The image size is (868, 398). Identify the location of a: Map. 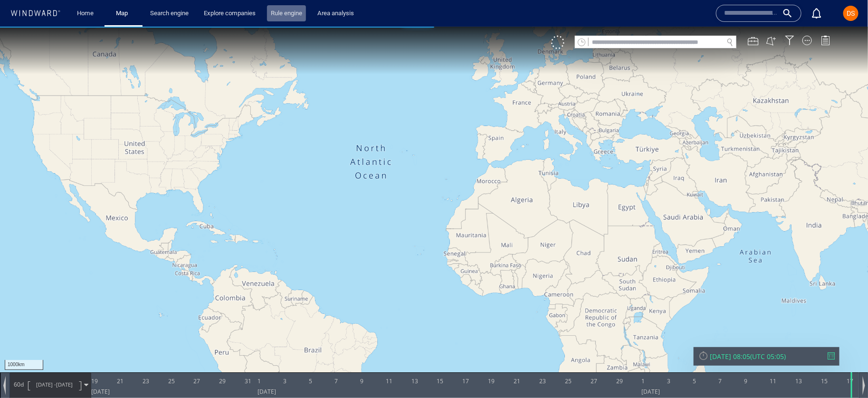
(123, 13).